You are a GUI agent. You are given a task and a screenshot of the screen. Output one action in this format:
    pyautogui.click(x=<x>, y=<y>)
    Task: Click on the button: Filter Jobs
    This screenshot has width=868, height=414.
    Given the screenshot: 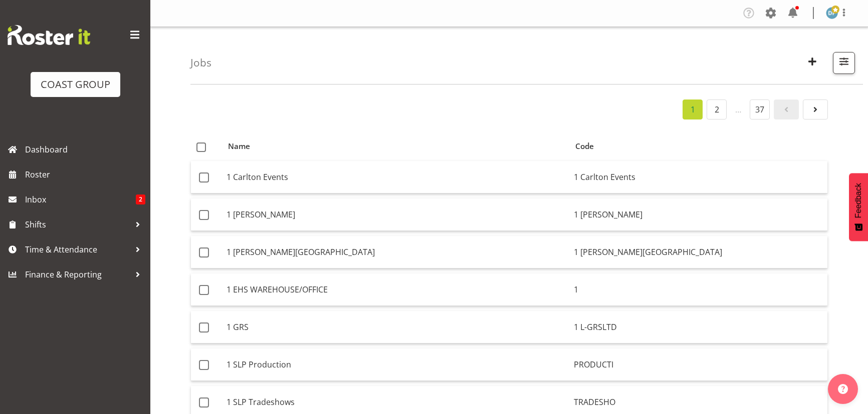 What is the action you would take?
    pyautogui.click(x=843, y=63)
    